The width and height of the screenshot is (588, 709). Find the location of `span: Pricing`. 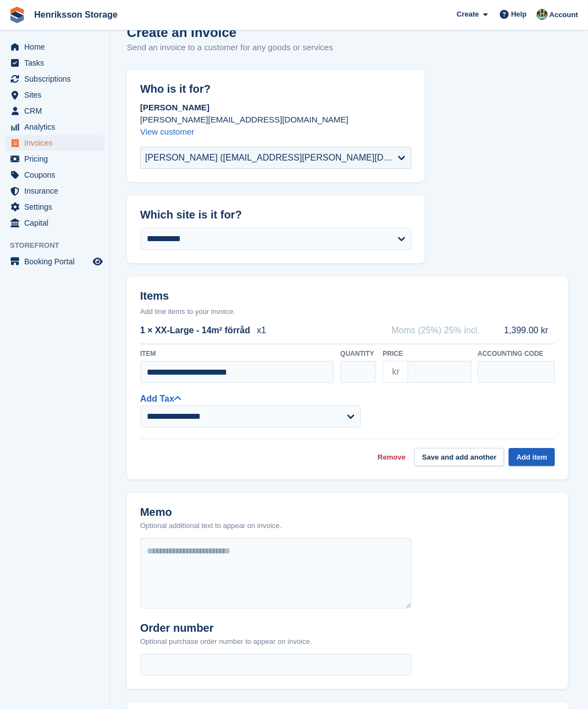

span: Pricing is located at coordinates (57, 159).